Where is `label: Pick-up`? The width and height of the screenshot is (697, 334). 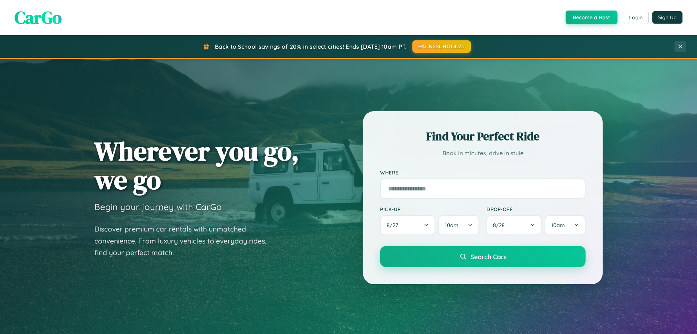
label: Pick-up is located at coordinates (430, 209).